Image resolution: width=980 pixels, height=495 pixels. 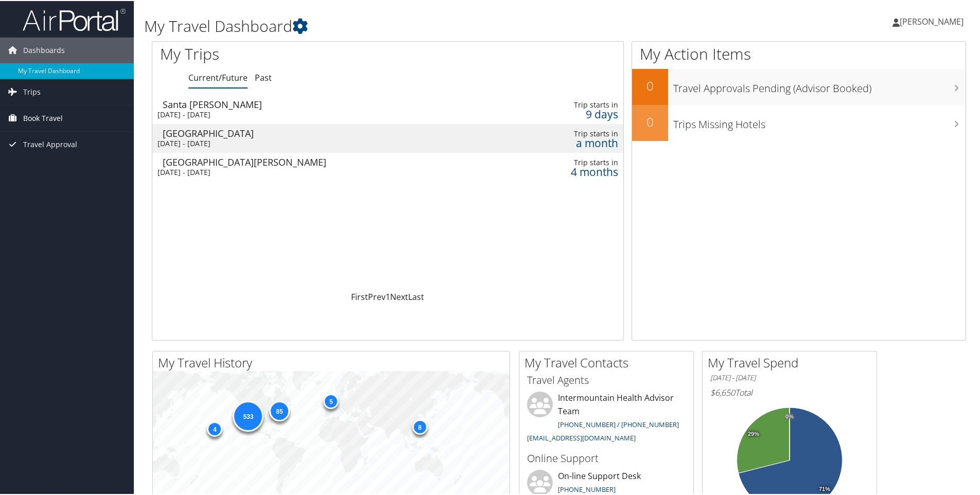 What do you see at coordinates (290, 53) in the screenshot?
I see `h1: My Trips` at bounding box center [290, 53].